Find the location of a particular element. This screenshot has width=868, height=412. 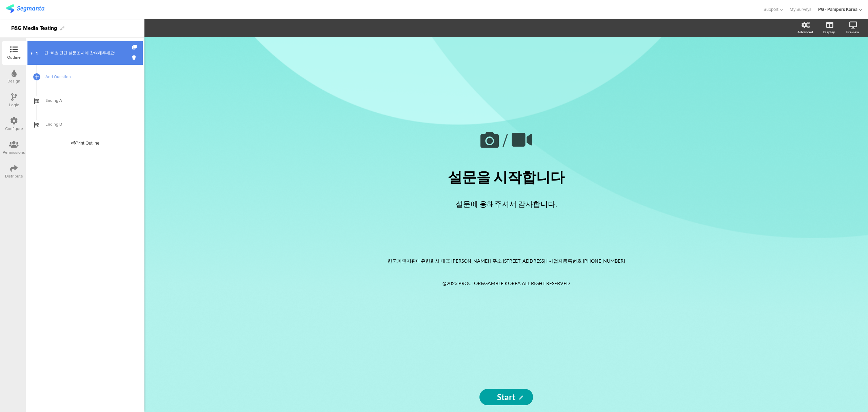

div: Distribute is located at coordinates (14, 176).